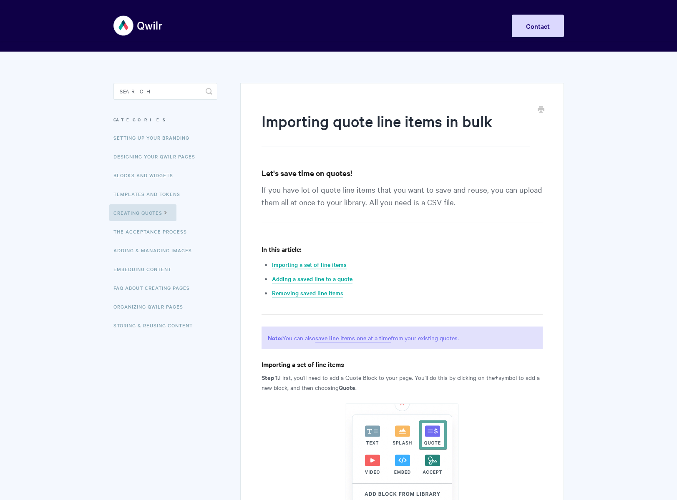 Image resolution: width=677 pixels, height=500 pixels. I want to click on a: Importing a set of line items, so click(309, 265).